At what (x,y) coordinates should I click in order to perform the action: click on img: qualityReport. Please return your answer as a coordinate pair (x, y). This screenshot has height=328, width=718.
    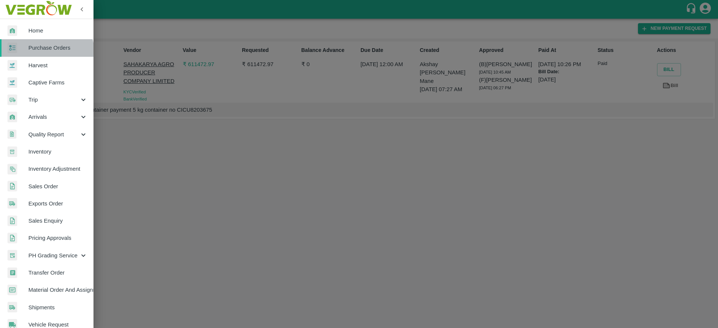
    Looking at the image, I should click on (12, 134).